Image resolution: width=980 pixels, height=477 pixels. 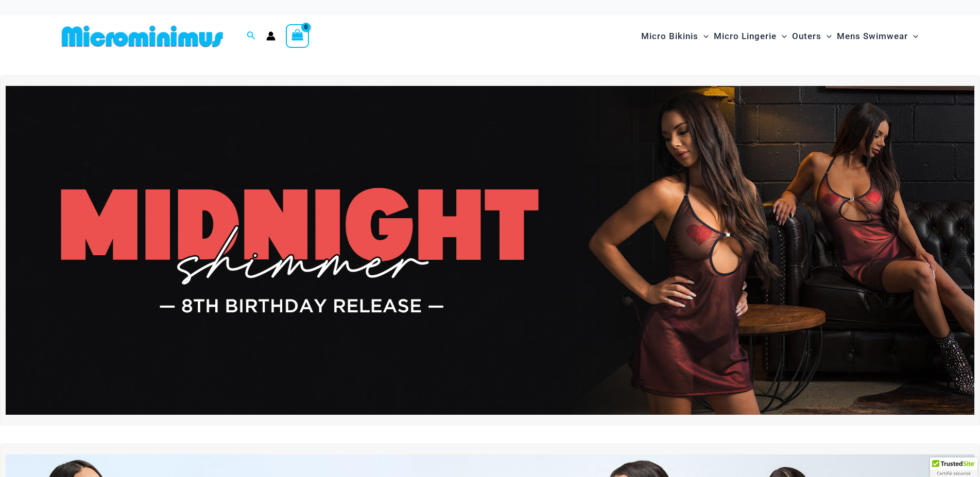 I want to click on a: Mens SwimwearMenu ToggleMenu Toggle, so click(x=878, y=36).